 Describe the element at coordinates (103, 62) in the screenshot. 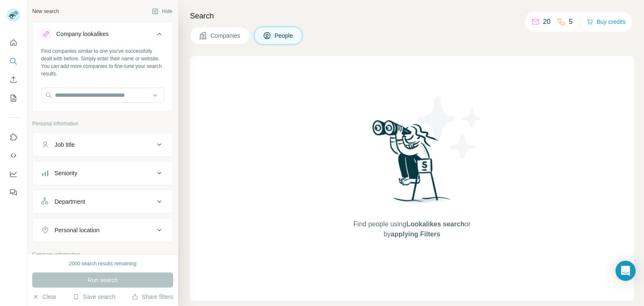

I see `div: Find companies similar to one you've successfully dealt with before. Simply enter their name or w...` at that location.